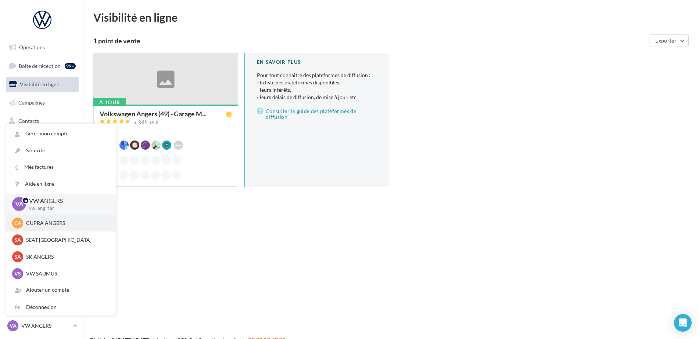 This screenshot has height=339, width=699. I want to click on a: Sécurité, so click(61, 151).